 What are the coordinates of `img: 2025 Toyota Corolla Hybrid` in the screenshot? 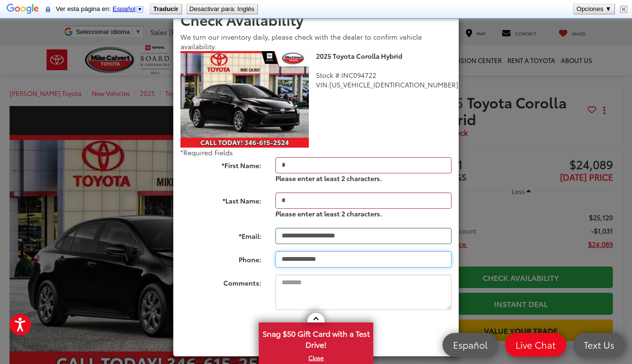 It's located at (245, 99).